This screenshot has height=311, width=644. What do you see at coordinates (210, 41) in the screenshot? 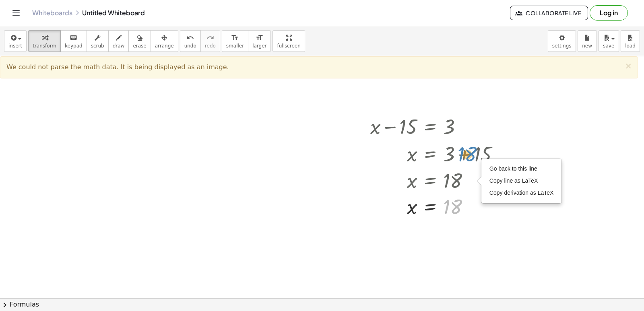
I see `button: redoredo` at bounding box center [210, 41].